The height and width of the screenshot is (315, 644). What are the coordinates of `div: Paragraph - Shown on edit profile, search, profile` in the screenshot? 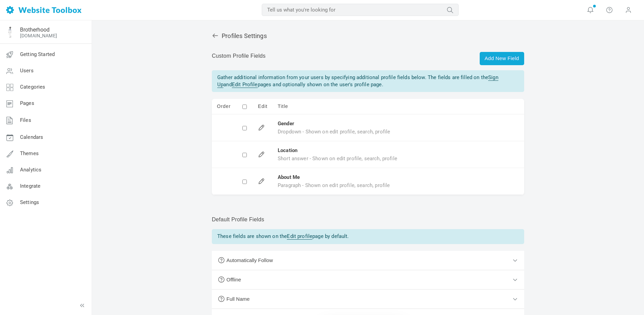 It's located at (398, 185).